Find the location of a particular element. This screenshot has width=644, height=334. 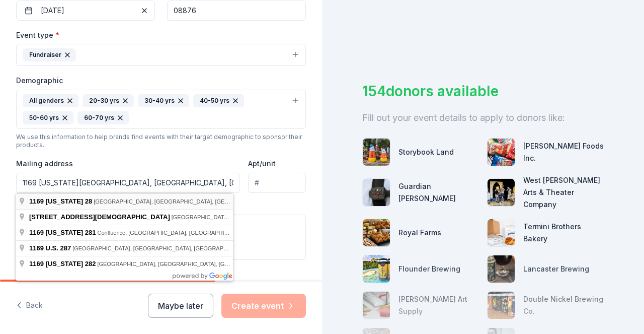

button: Maybe later is located at coordinates (181, 306).